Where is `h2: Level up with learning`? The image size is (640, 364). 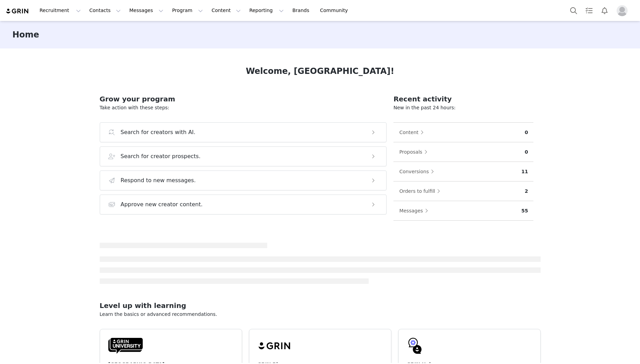 h2: Level up with learning is located at coordinates (320, 306).